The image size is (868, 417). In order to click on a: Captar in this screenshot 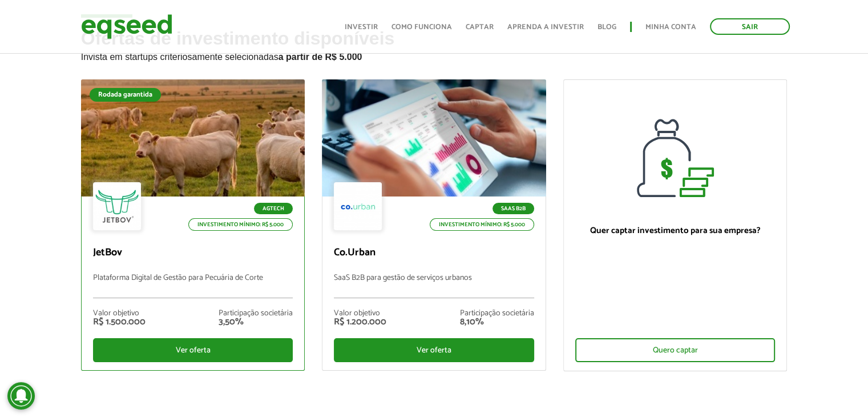, I will do `click(479, 27)`.